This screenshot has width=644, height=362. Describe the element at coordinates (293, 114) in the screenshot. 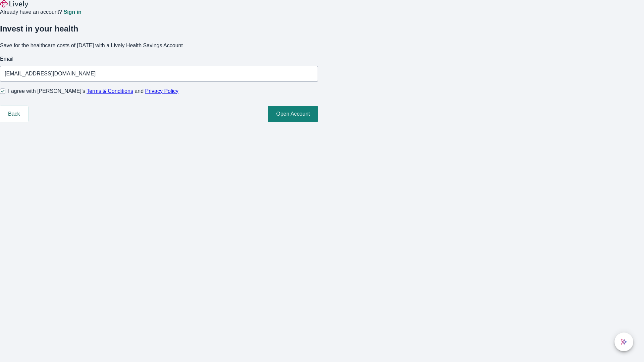

I see `button: Open Account` at that location.